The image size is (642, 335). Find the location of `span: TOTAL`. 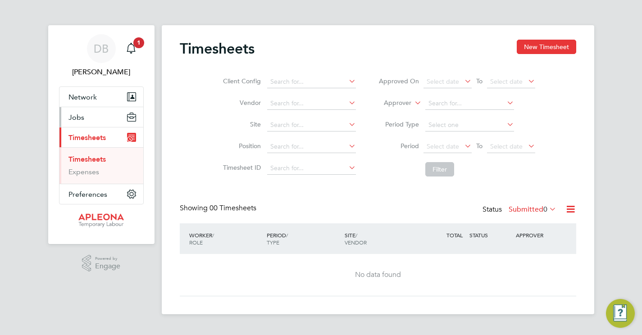

span: TOTAL is located at coordinates (455, 235).